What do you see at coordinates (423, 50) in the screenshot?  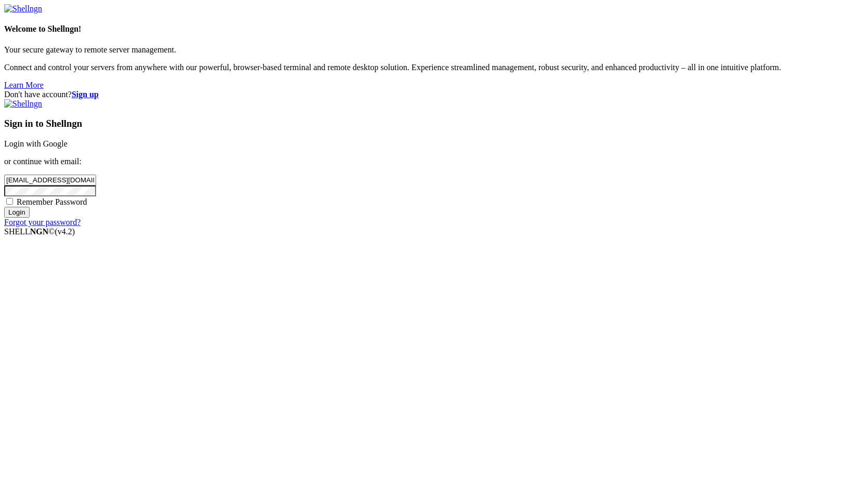 I see `p: Your secure gateway to remote server management.` at bounding box center [423, 50].